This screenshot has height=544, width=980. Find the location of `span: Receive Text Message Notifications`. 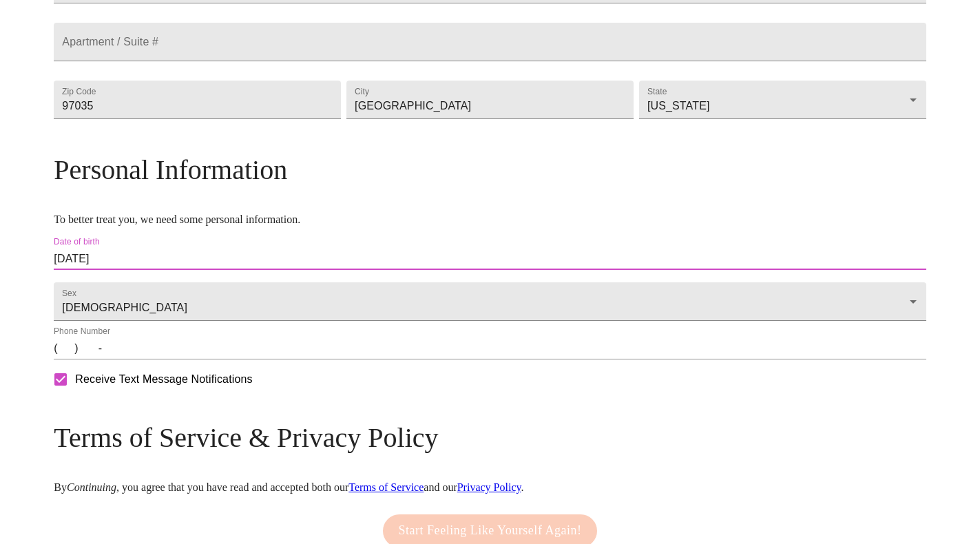

span: Receive Text Message Notifications is located at coordinates (163, 380).